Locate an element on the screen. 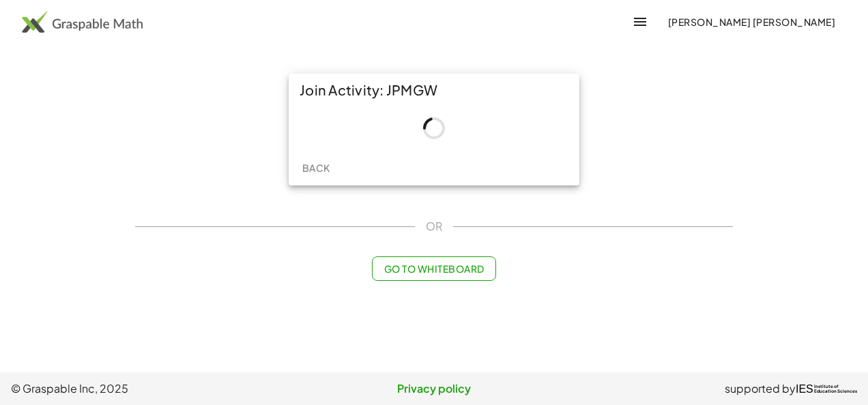 The width and height of the screenshot is (868, 405). span: IES is located at coordinates (805, 389).